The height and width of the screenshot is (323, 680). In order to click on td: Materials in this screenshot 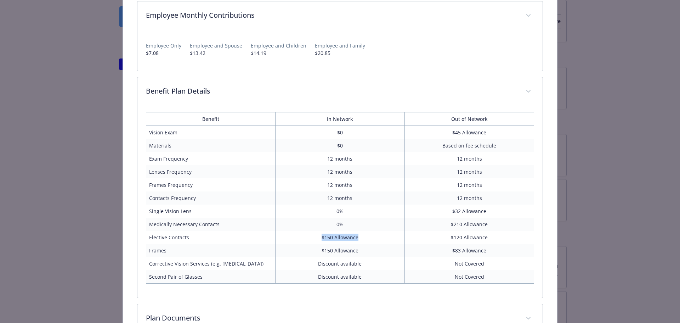, I will do `click(210, 145)`.